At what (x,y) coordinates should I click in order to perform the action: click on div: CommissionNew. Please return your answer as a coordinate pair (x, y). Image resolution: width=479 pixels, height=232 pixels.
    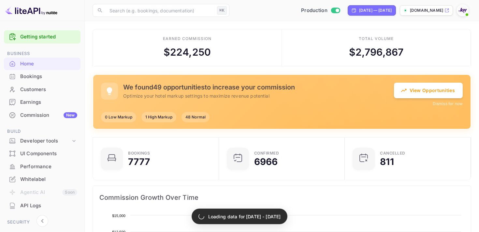
    Looking at the image, I should click on (42, 115).